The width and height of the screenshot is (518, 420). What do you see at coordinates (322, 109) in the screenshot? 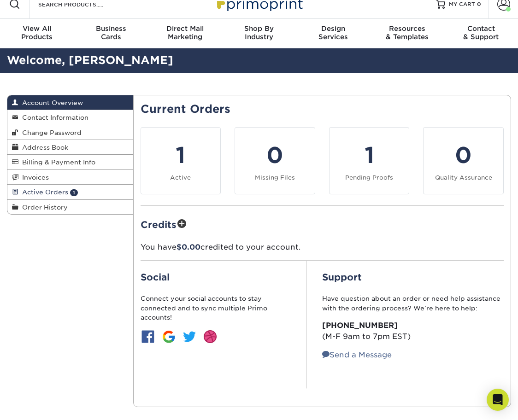
I see `h2: Current Orders` at bounding box center [322, 109].